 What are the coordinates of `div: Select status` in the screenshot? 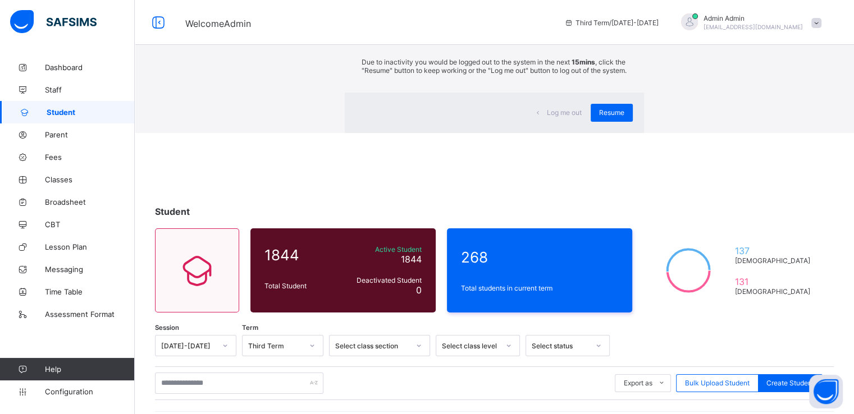 It's located at (560, 345).